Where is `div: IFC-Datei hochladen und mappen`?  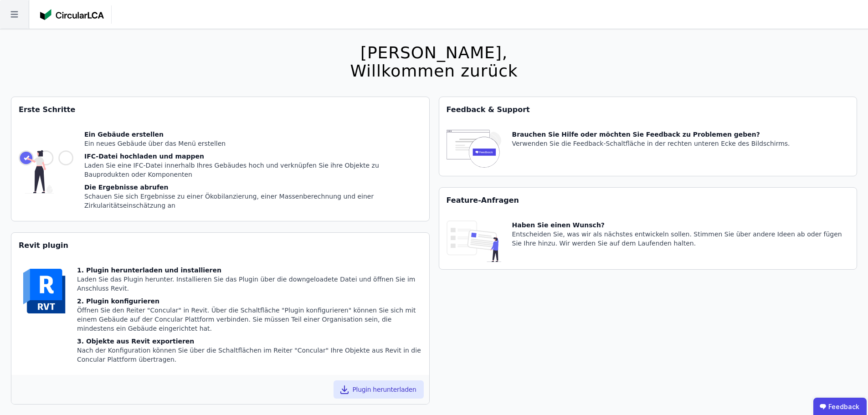
div: IFC-Datei hochladen und mappen is located at coordinates (253, 156).